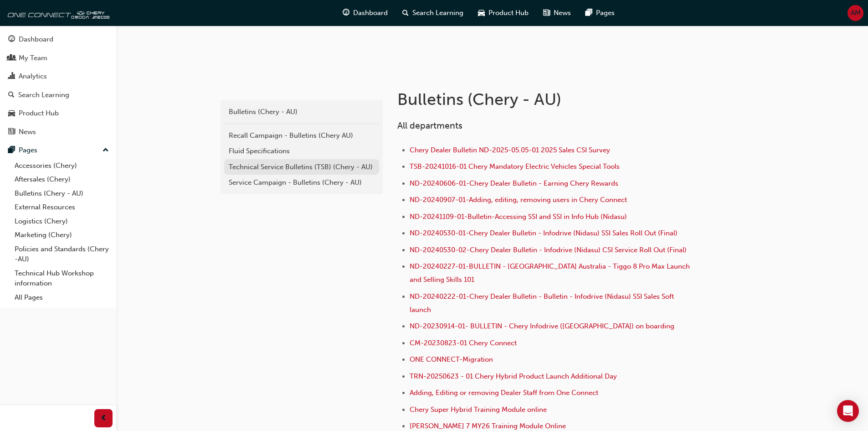 The height and width of the screenshot is (431, 868). I want to click on a: Adding, Editing or removing Dealer Staff from One Connect, so click(503, 392).